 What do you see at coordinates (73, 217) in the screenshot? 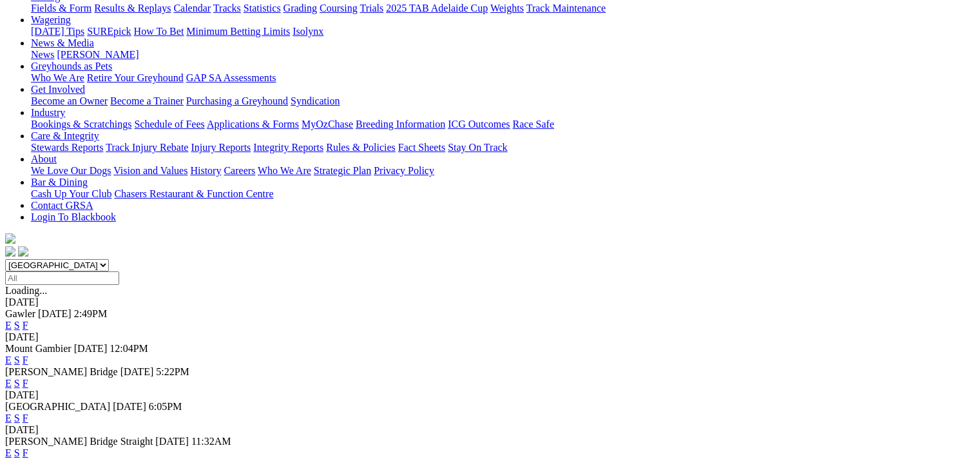
I see `a: Login To Blackbook` at bounding box center [73, 217].